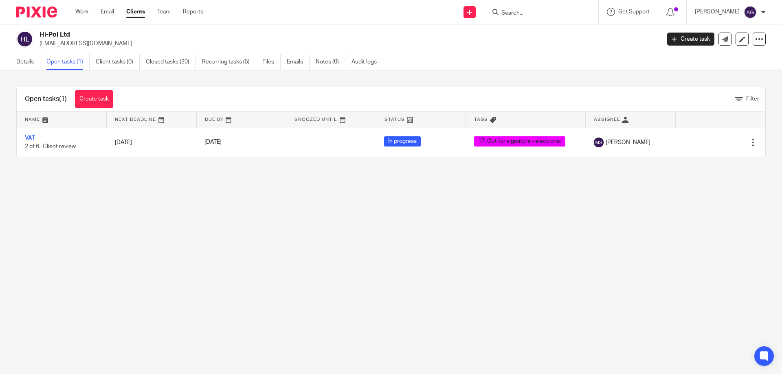  Describe the element at coordinates (537, 13) in the screenshot. I see `input: Search` at that location.